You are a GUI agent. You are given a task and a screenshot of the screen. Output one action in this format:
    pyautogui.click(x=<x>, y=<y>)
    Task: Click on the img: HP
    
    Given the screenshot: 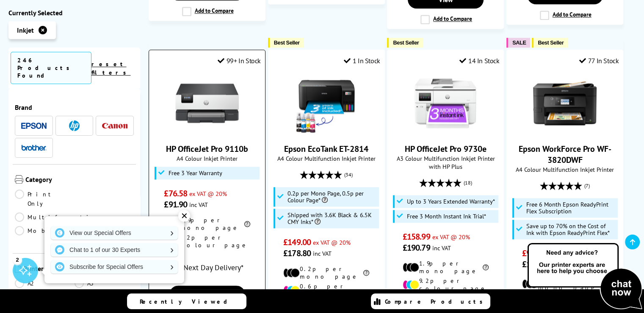 What is the action you would take?
    pyautogui.click(x=74, y=125)
    